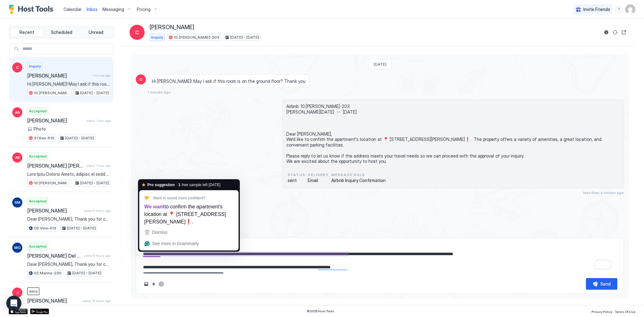 The image size is (644, 317). What do you see at coordinates (605, 283) in the screenshot?
I see `div: Send` at bounding box center [605, 283].